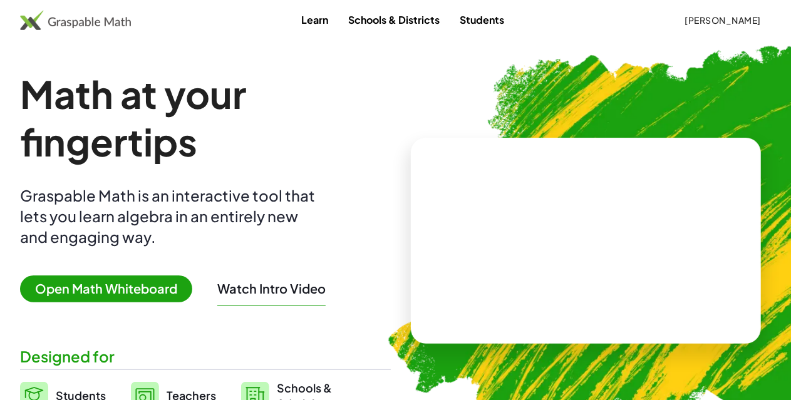 This screenshot has height=400, width=791. Describe the element at coordinates (111, 289) in the screenshot. I see `a: Open Math Whiteboard` at that location.